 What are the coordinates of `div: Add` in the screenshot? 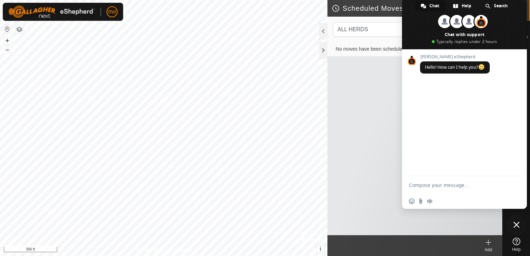 It's located at (488, 250).